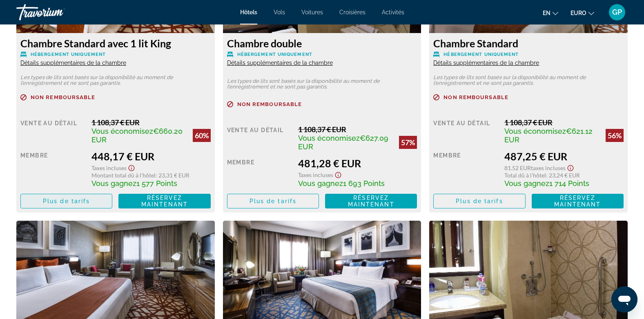 This screenshot has height=319, width=644. What do you see at coordinates (364, 183) in the screenshot?
I see `span: 1 693 Points` at bounding box center [364, 183].